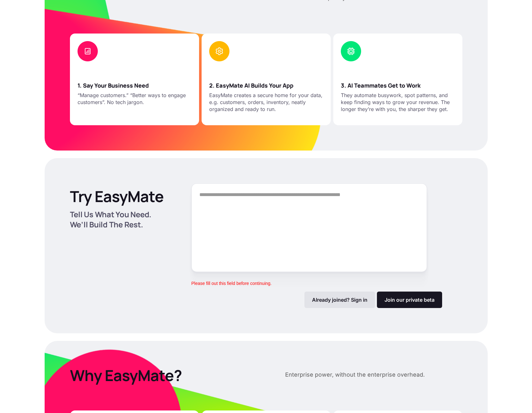 This screenshot has width=532, height=413. I want to click on p: Already joined? Sign in, so click(339, 300).